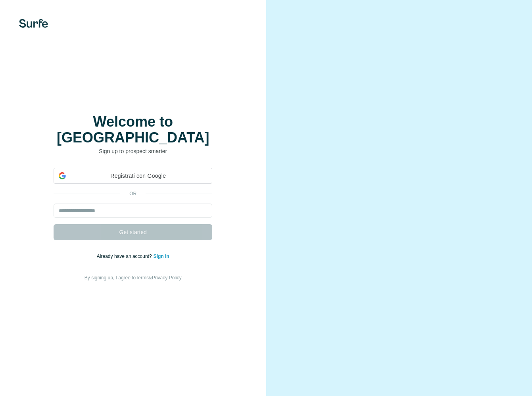  Describe the element at coordinates (133, 194) in the screenshot. I see `p: or` at that location.